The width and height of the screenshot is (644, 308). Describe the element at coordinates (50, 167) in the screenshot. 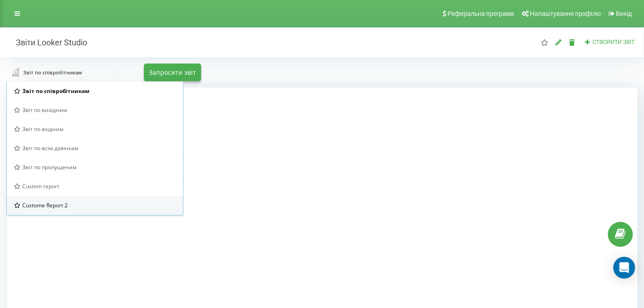

I see `span: Звіт по пропущеним` at that location.